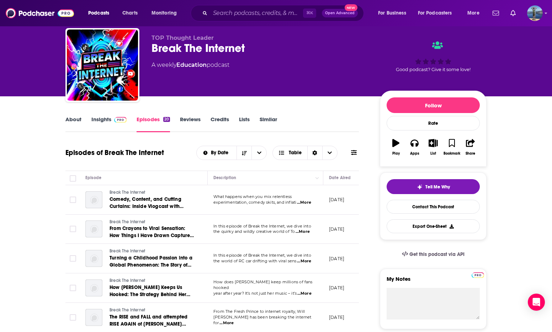 The image size is (552, 332). I want to click on span: Podcasts, so click(98, 13).